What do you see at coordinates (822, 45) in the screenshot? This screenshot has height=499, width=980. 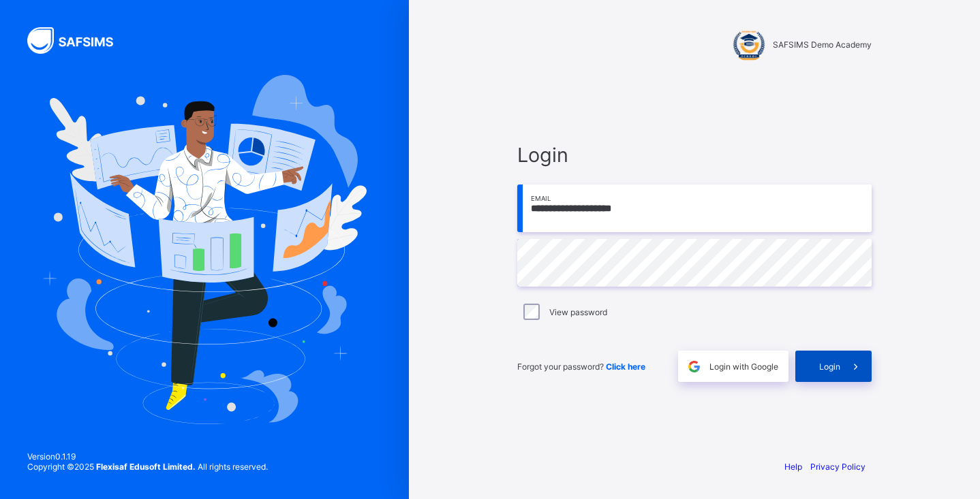 I see `span: SAFSIMS Demo Academy` at bounding box center [822, 45].